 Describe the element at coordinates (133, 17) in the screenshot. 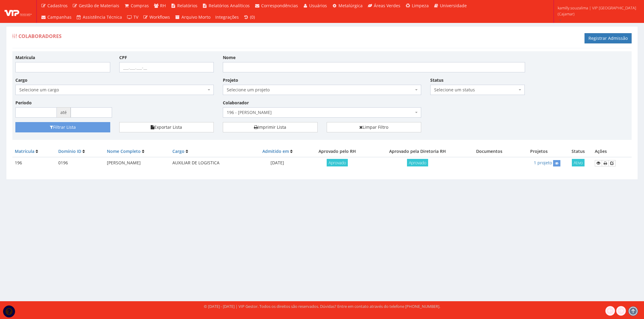

I see `a: TV` at that location.